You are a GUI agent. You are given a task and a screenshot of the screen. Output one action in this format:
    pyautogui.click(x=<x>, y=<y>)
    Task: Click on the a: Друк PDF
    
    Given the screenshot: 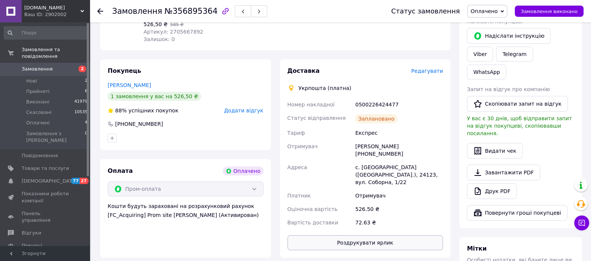 What is the action you would take?
    pyautogui.click(x=492, y=191)
    